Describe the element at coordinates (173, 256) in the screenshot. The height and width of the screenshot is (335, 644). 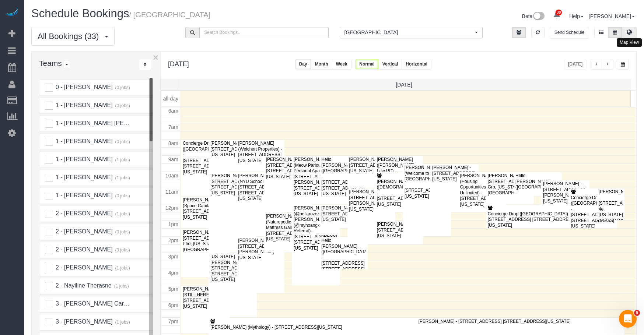
I see `span: 3pm` at that location.